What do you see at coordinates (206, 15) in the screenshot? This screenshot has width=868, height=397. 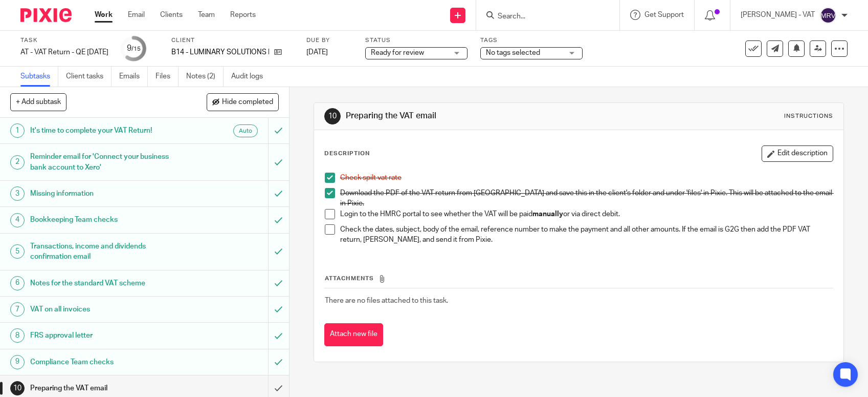 I see `a: Team` at bounding box center [206, 15].